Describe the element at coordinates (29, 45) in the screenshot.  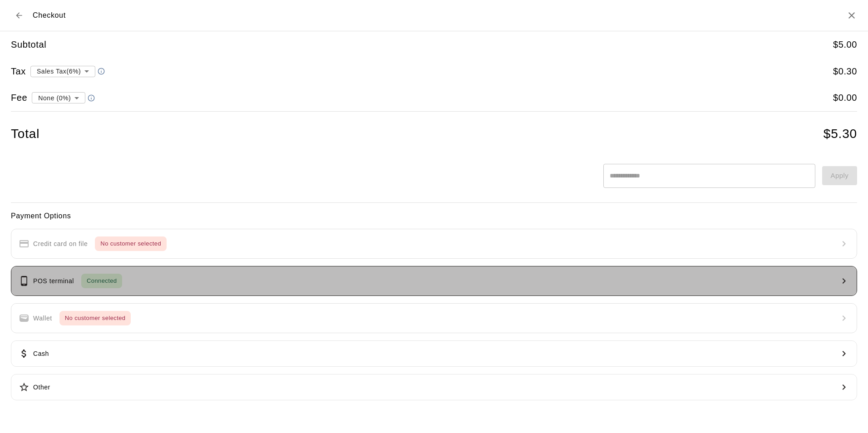
I see `h5: Subtotal` at that location.